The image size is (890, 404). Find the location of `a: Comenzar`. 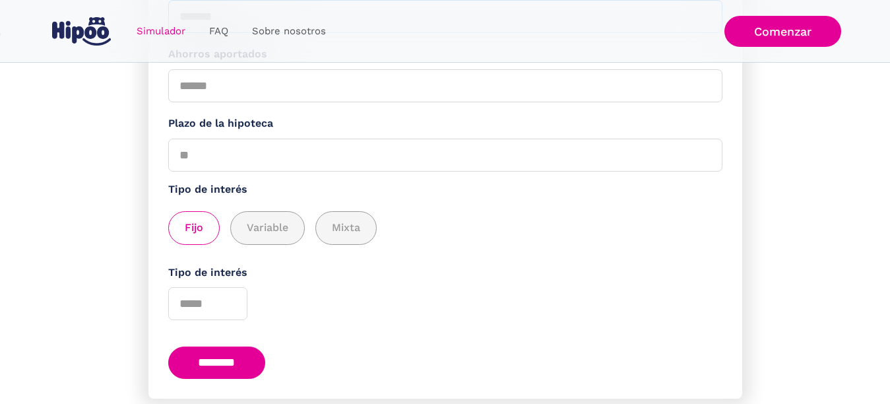

a: Comenzar is located at coordinates (782, 31).